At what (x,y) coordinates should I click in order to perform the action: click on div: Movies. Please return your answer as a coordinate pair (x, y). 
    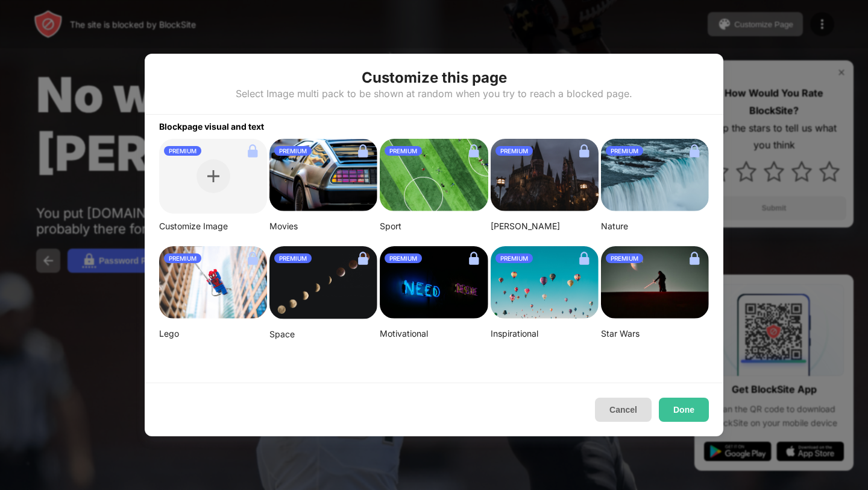
    Looking at the image, I should click on (323, 226).